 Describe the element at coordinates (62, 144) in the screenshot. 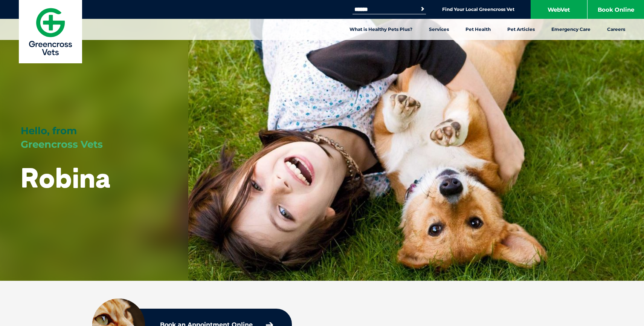

I see `span: Greencross Vets` at that location.